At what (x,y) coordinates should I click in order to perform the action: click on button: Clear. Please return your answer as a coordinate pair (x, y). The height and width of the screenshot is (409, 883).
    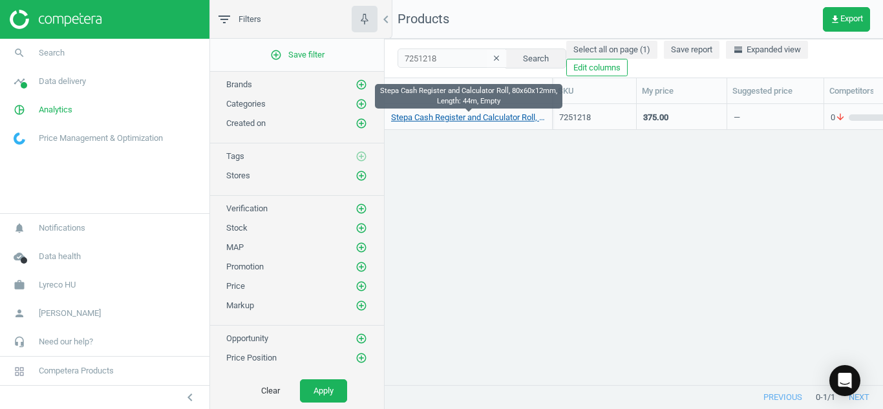
    Looking at the image, I should click on (270, 391).